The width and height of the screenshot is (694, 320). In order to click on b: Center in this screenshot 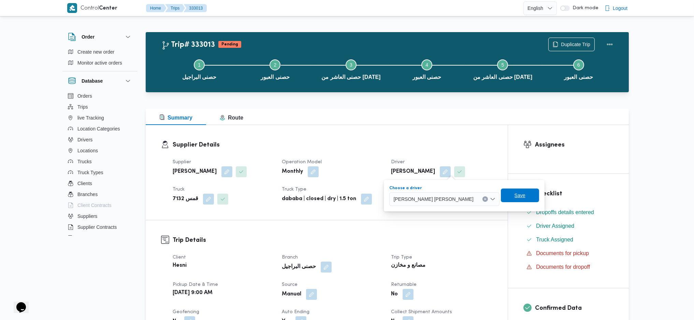, I will do `click(108, 8)`.